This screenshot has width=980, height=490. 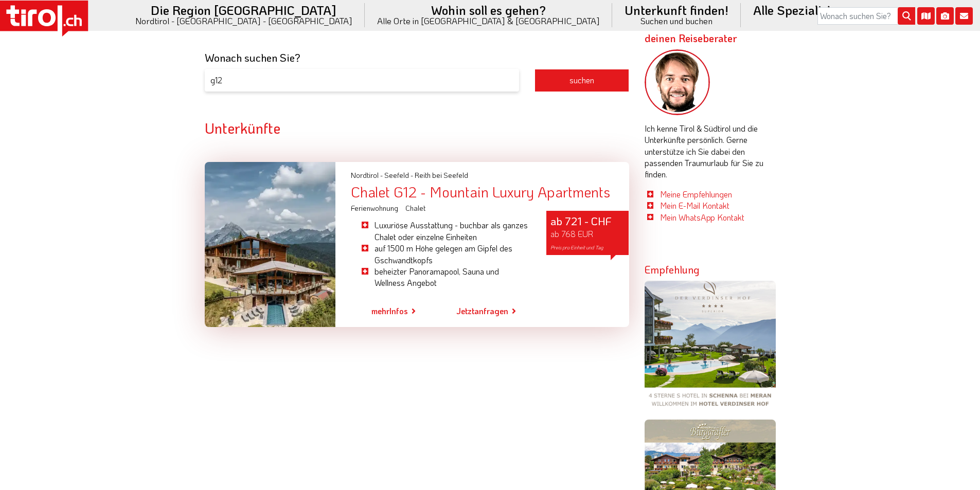 I want to click on img: verdinserhof.png, so click(x=710, y=345).